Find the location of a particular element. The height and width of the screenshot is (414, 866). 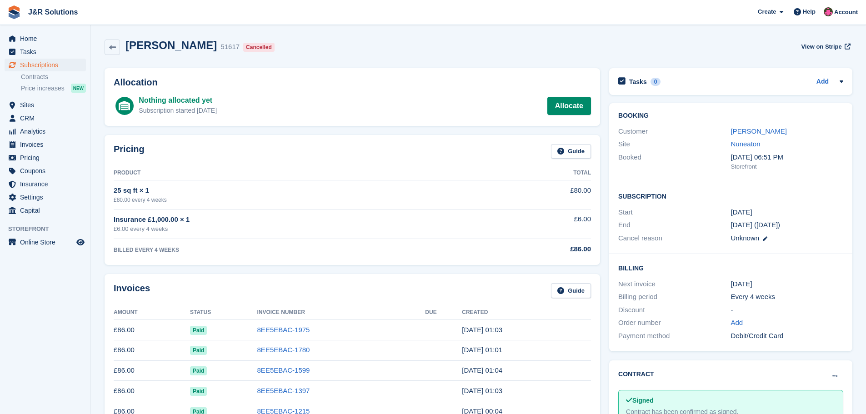

span: Capital is located at coordinates (47, 211).